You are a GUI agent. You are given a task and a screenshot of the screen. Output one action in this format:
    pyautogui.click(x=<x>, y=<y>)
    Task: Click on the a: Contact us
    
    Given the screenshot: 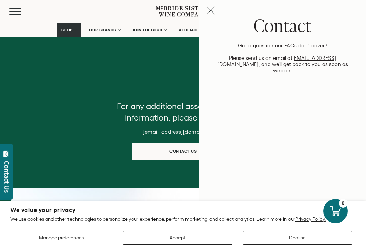 What is the action you would take?
    pyautogui.click(x=183, y=151)
    